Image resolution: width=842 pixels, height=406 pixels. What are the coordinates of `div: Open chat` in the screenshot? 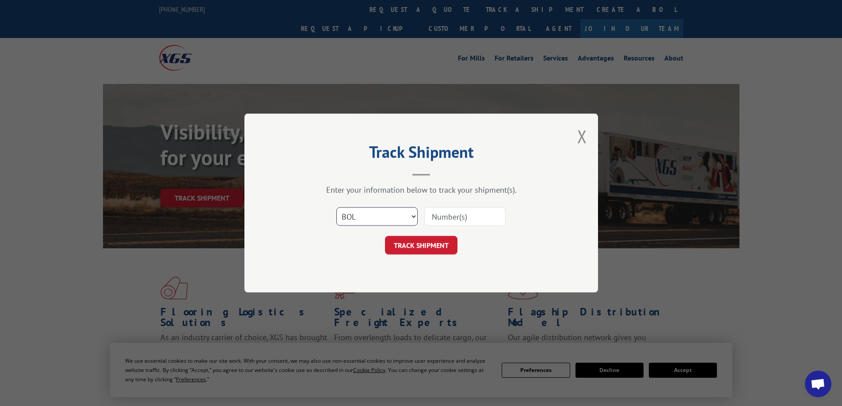 It's located at (818, 384).